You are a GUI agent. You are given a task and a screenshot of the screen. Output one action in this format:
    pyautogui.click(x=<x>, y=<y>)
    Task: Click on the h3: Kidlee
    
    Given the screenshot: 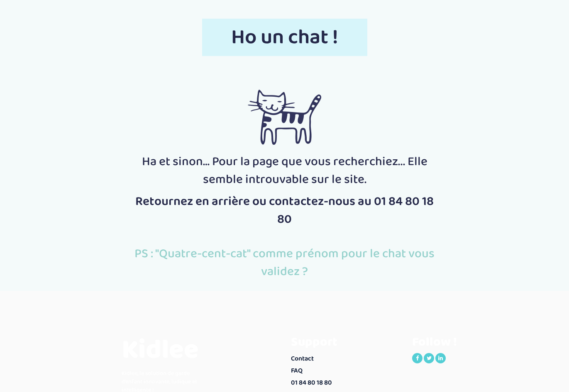 What is the action you would take?
    pyautogui.click(x=163, y=350)
    